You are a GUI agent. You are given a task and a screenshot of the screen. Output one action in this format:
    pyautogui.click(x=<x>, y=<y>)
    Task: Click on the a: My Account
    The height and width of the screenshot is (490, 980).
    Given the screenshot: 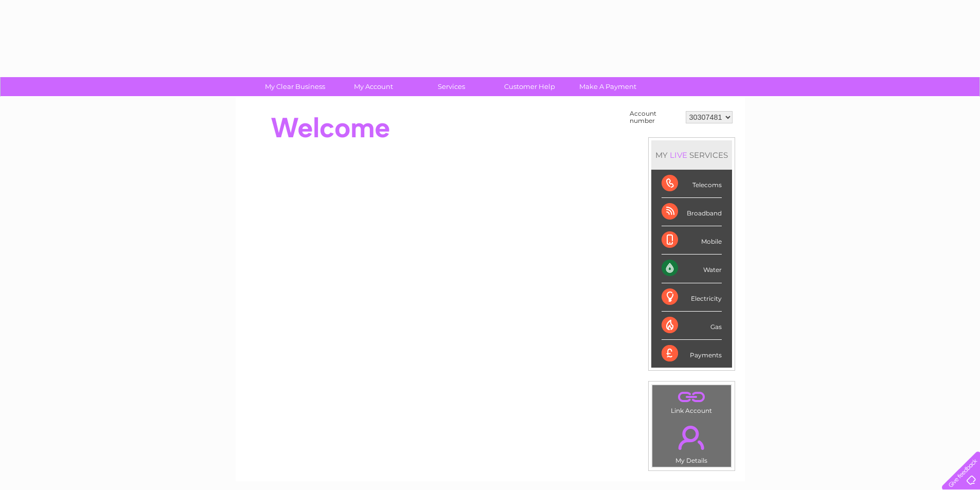 What is the action you would take?
    pyautogui.click(x=373, y=86)
    